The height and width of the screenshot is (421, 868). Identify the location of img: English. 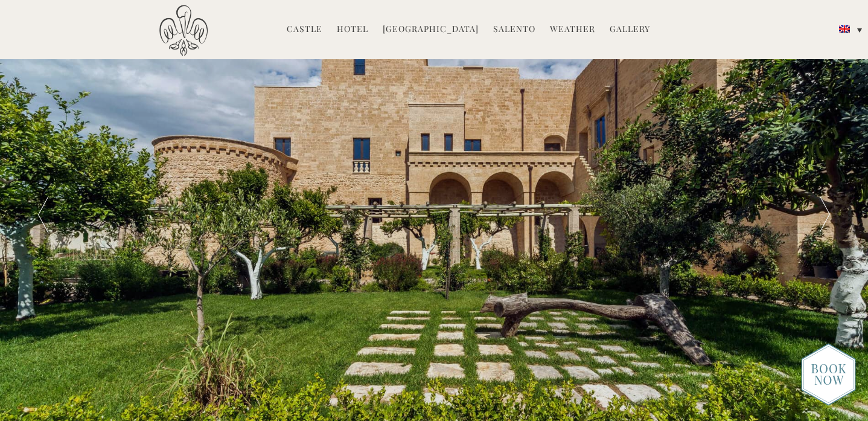
(845, 29).